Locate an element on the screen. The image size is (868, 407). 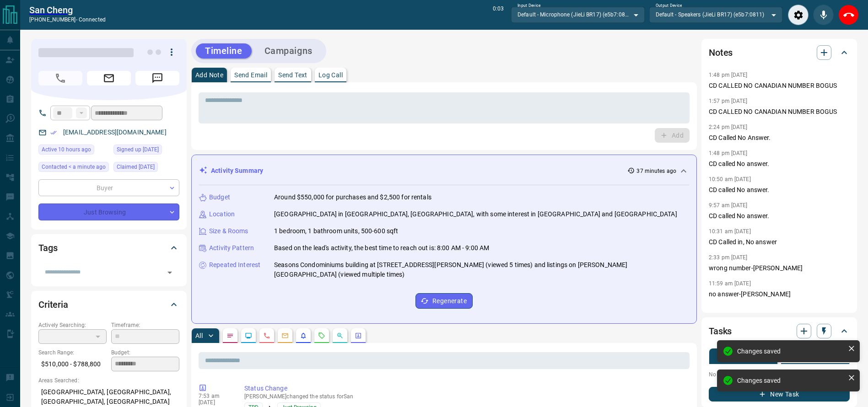
p: Activity Pattern is located at coordinates (231, 248).